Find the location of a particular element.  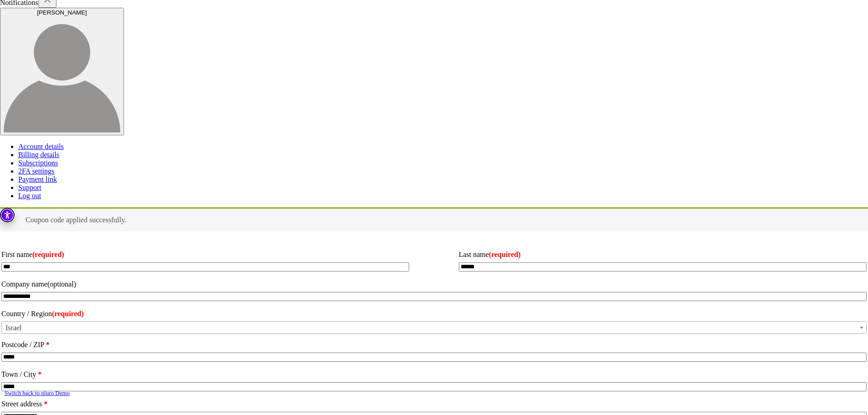

a: Support is located at coordinates (30, 188).